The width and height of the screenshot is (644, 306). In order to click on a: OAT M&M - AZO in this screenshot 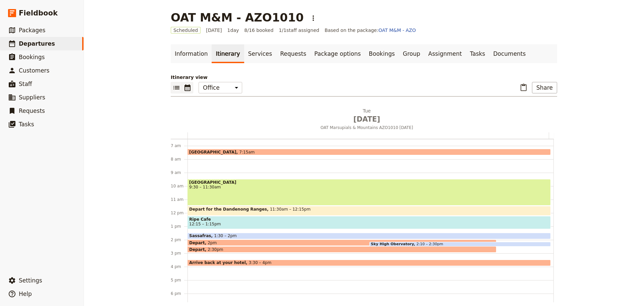, I will do `click(396, 30)`.